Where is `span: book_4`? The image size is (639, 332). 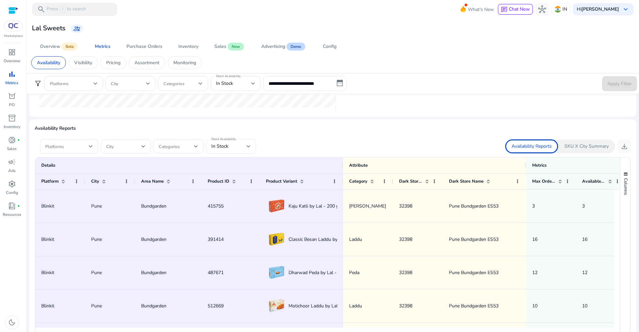 span: book_4 is located at coordinates (12, 206).